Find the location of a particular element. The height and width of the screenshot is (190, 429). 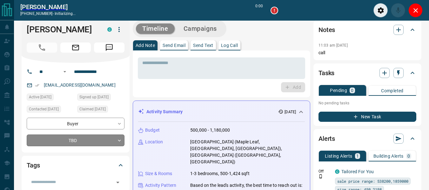

p: Send Text is located at coordinates (203, 45).